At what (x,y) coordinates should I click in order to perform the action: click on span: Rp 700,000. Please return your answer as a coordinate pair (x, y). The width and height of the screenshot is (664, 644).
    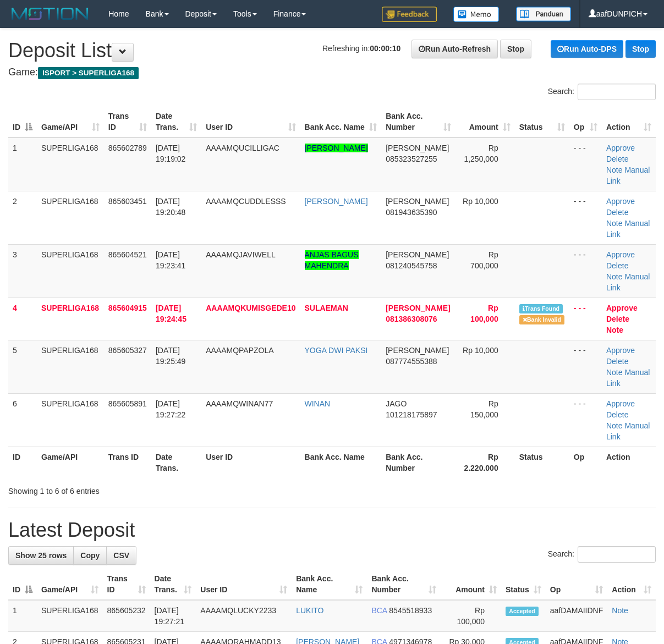
    Looking at the image, I should click on (484, 260).